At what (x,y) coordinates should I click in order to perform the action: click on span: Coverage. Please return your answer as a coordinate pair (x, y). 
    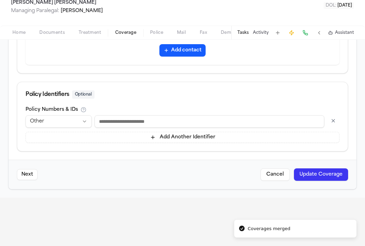
    Looking at the image, I should click on (126, 33).